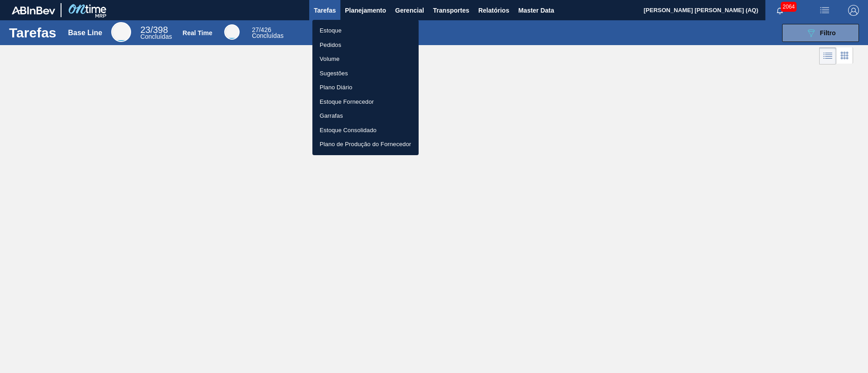 This screenshot has height=373, width=868. Describe the element at coordinates (365, 73) in the screenshot. I see `li: Sugestões` at that location.